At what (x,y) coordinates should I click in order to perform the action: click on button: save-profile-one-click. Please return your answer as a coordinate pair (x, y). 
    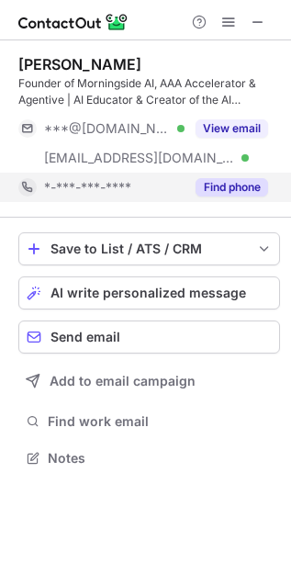
    Looking at the image, I should click on (149, 249).